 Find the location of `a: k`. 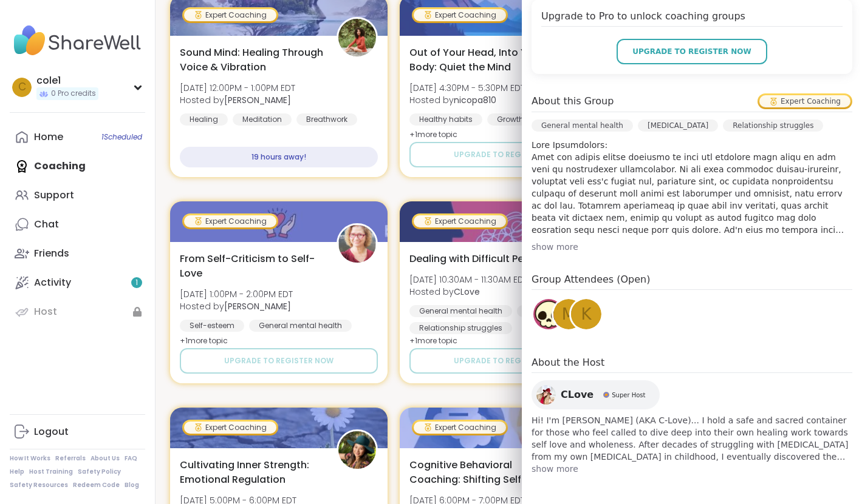

a: k is located at coordinates (586, 314).